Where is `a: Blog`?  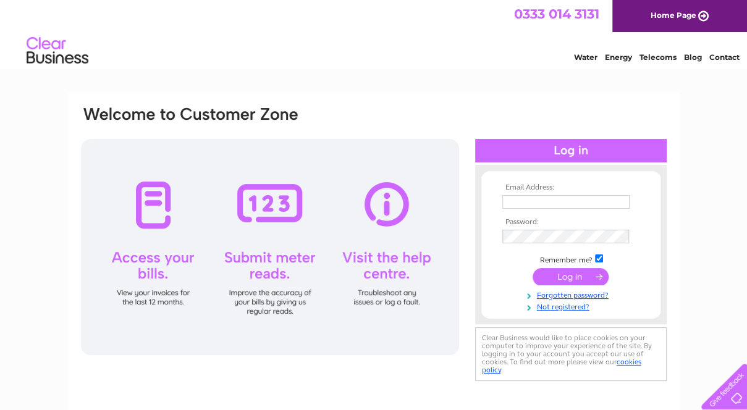
a: Blog is located at coordinates (692, 57).